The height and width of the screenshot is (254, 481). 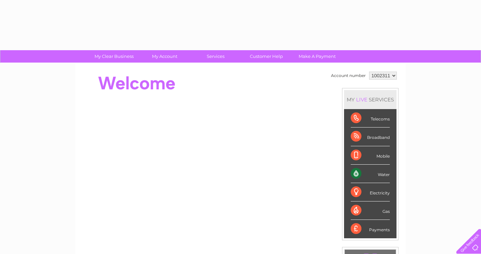 What do you see at coordinates (370, 174) in the screenshot?
I see `div: Water` at bounding box center [370, 174].